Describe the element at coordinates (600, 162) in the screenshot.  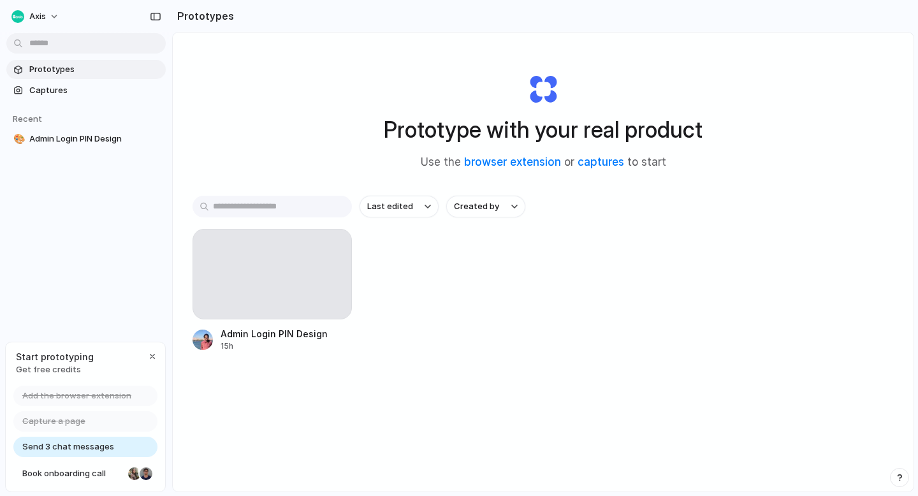
I see `a: captures` at that location.